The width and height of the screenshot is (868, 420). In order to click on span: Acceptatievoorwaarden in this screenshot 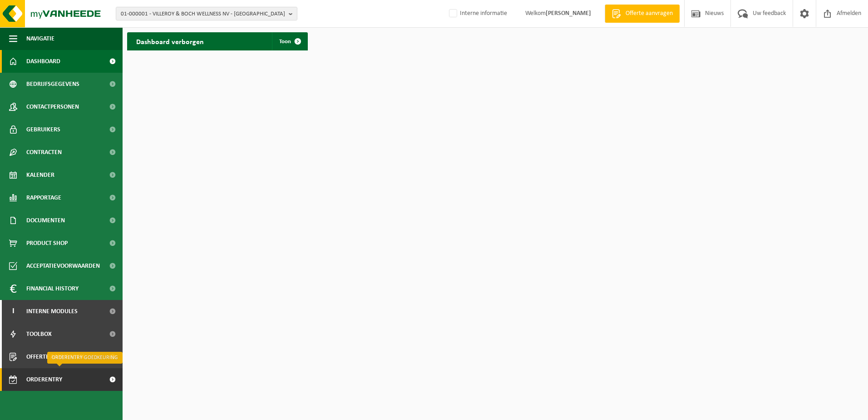, I will do `click(63, 266)`.